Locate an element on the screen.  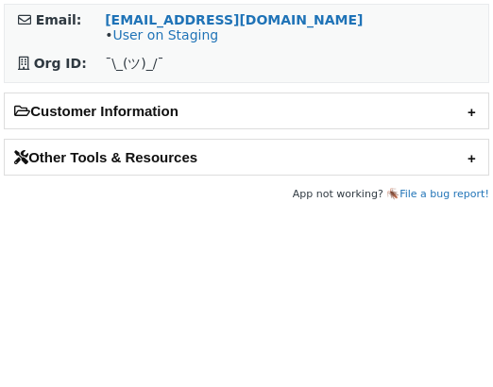
h2: Customer Information is located at coordinates (246, 110).